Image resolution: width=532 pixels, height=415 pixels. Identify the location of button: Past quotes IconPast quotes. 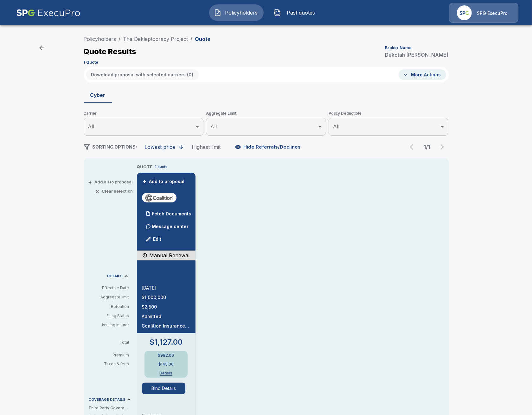
(296, 12).